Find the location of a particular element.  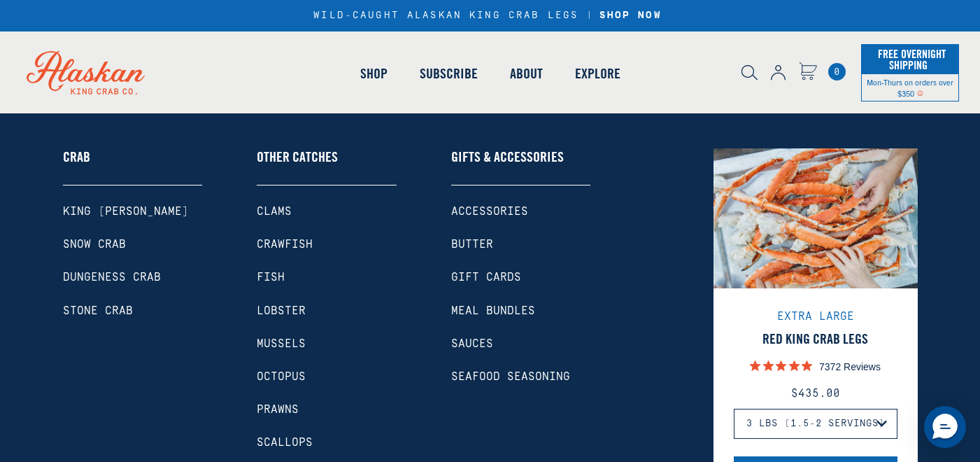

a: Gifts & Accessories is located at coordinates (521, 167).